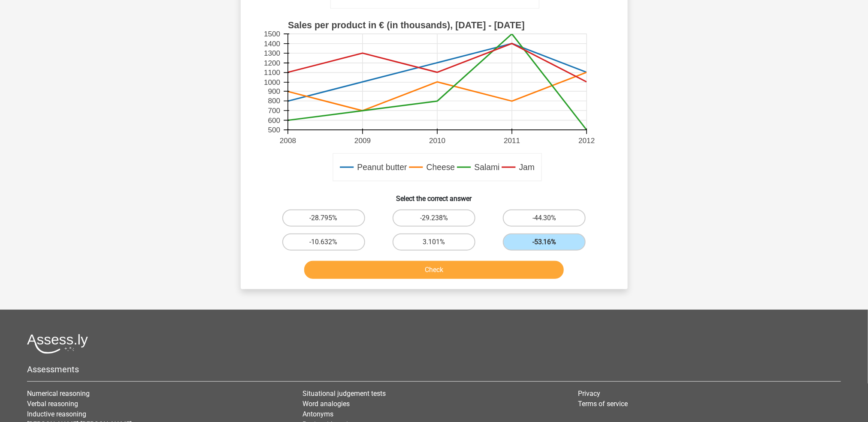  Describe the element at coordinates (512, 141) in the screenshot. I see `text: 2011` at that location.